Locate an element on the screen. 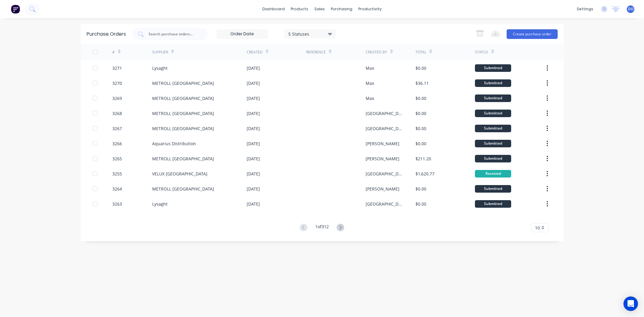  div: 3264 is located at coordinates (117, 189).